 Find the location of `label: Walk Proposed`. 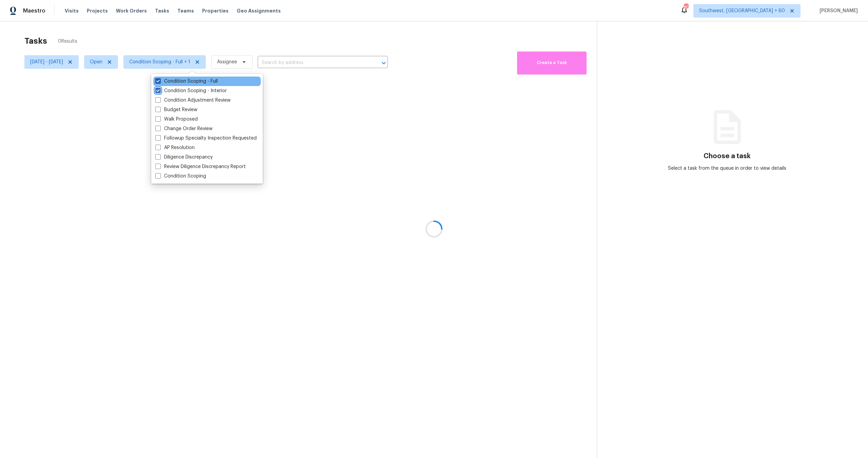

label: Walk Proposed is located at coordinates (176, 119).